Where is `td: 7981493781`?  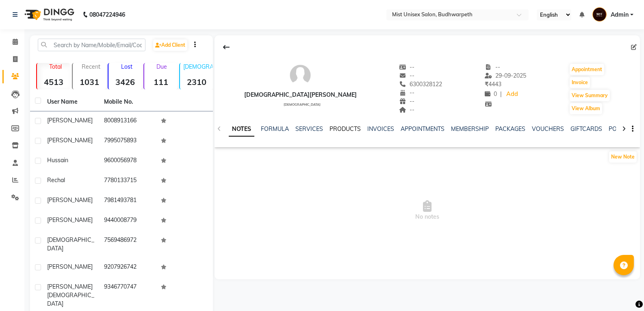
td: 7981493781 is located at coordinates (127, 201).